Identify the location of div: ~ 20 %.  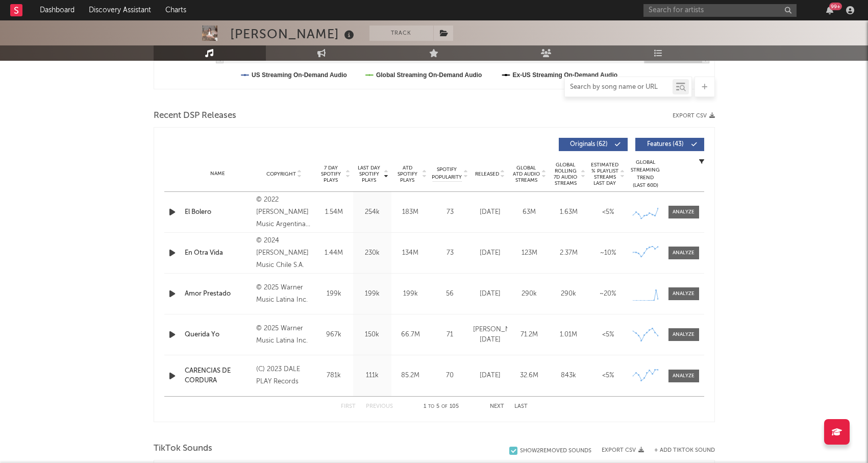
(607, 294).